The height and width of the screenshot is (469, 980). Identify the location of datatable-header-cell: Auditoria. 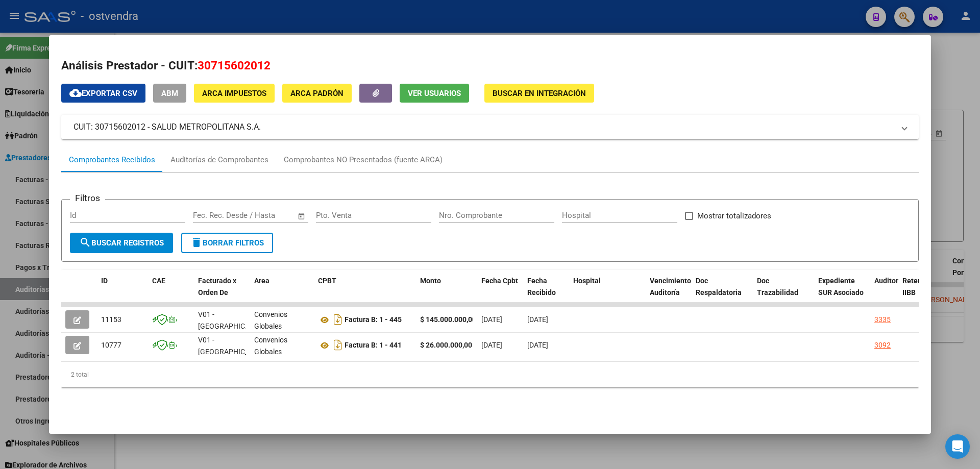
(884, 292).